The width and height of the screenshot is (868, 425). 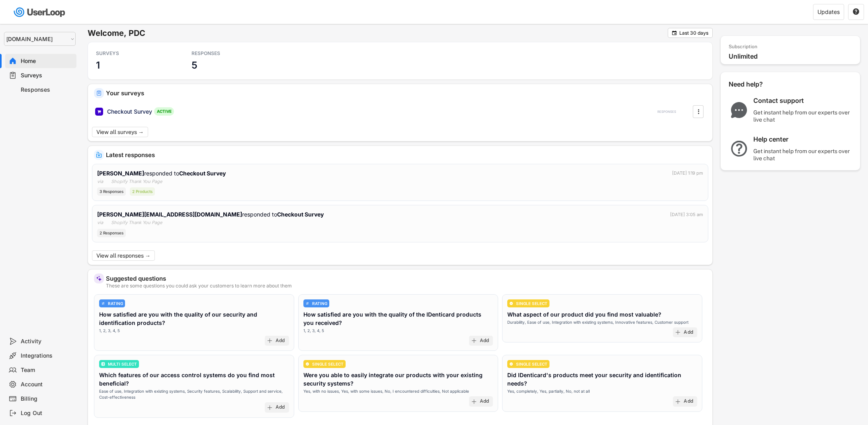 What do you see at coordinates (111, 232) in the screenshot?
I see `div: 2 Responses` at bounding box center [111, 232].